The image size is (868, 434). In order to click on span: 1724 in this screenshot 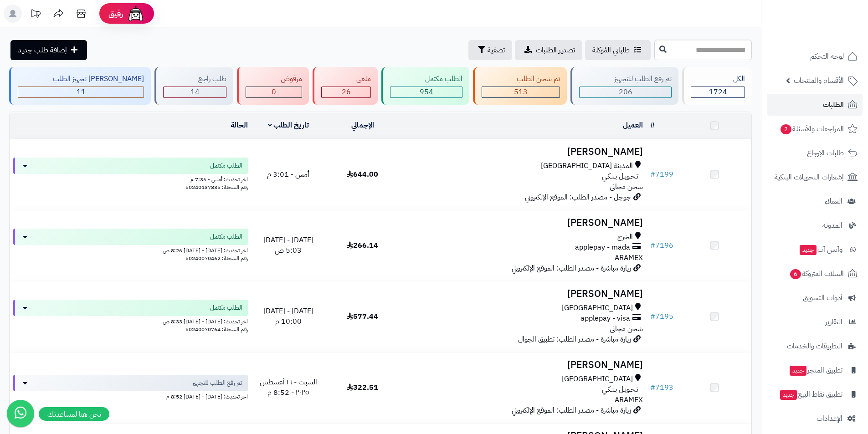, I will do `click(718, 92)`.